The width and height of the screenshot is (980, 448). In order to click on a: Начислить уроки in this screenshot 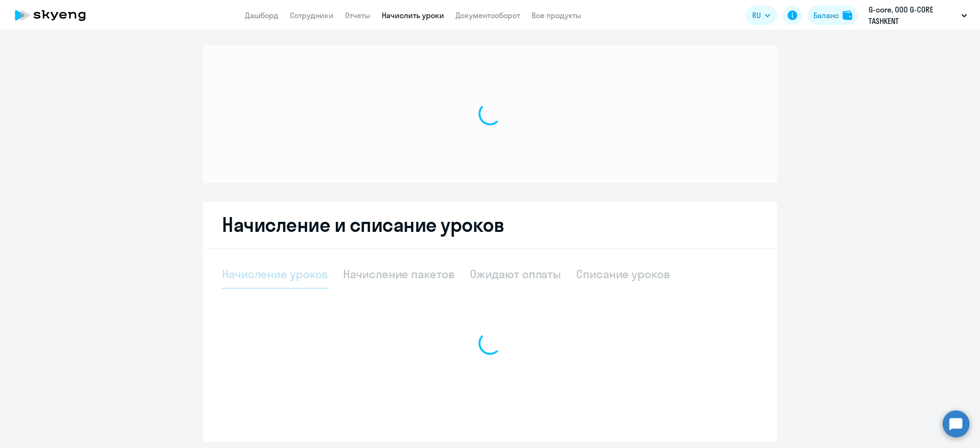, I will do `click(413, 15)`.